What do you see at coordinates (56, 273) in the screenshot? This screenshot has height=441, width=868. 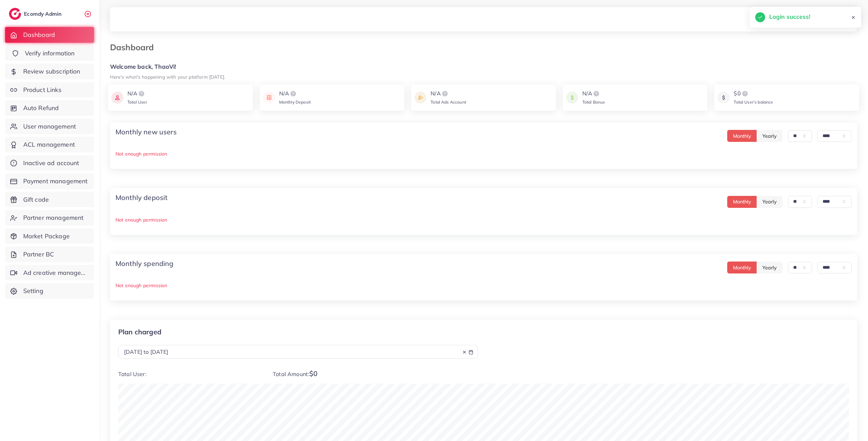 I see `span: Ad creative management` at bounding box center [56, 273].